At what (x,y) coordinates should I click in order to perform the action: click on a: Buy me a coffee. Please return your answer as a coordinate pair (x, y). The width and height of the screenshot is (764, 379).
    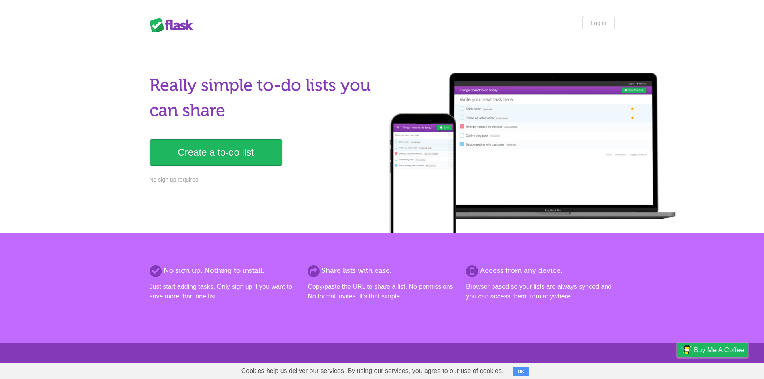
    Looking at the image, I should click on (712, 350).